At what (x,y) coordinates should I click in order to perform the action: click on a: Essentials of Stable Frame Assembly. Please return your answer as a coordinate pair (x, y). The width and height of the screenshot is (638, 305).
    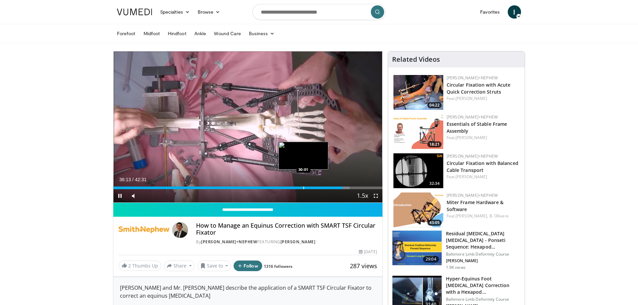
    Looking at the image, I should click on (477, 128).